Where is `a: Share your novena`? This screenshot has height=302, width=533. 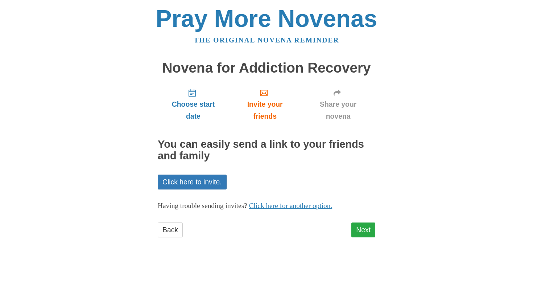 a: Share your novena is located at coordinates (338, 104).